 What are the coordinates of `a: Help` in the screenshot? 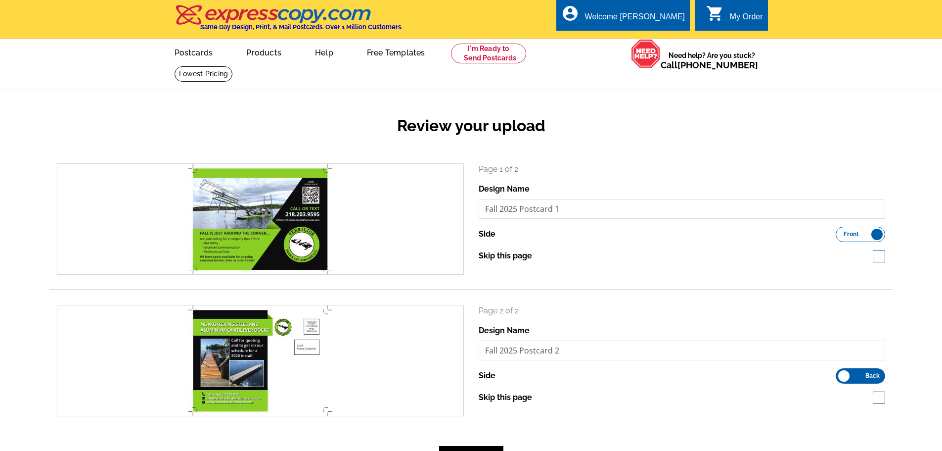 It's located at (324, 51).